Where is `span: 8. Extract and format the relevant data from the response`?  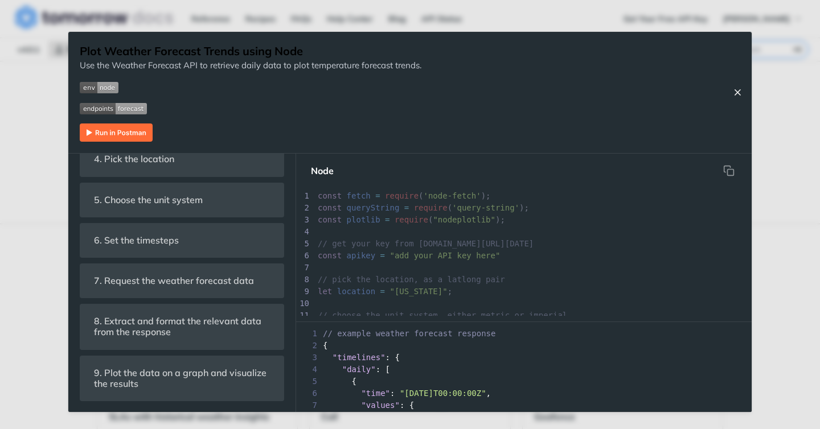 span: 8. Extract and format the relevant data from the response is located at coordinates (182, 327).